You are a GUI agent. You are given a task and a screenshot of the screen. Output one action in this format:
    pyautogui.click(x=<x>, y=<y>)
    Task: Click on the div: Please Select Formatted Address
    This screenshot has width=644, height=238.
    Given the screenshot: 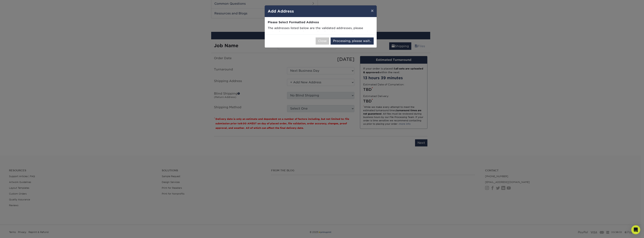 What is the action you would take?
    pyautogui.click(x=321, y=22)
    